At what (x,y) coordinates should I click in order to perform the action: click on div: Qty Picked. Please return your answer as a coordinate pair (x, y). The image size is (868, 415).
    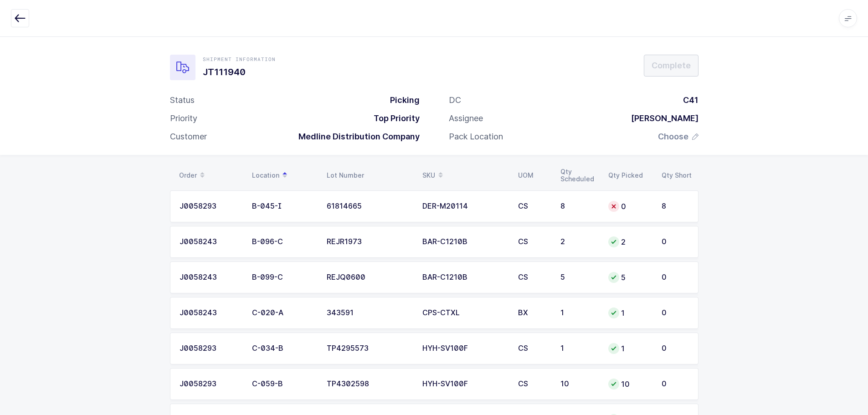
    Looking at the image, I should click on (630, 175).